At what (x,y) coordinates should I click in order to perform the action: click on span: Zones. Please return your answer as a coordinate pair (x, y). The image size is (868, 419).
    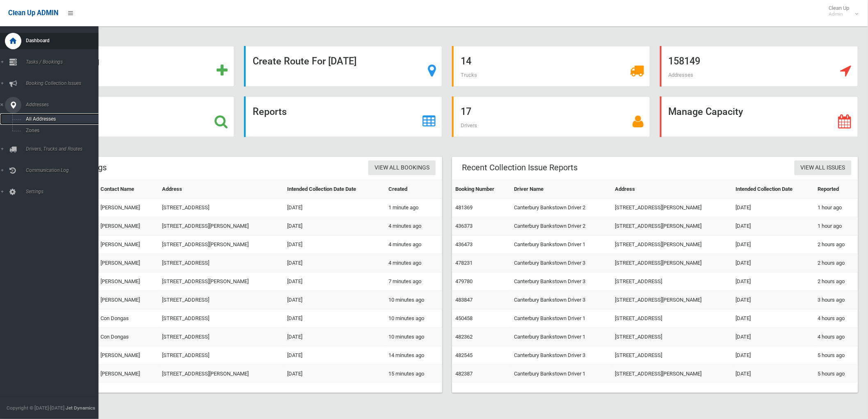
    Looking at the image, I should click on (61, 130).